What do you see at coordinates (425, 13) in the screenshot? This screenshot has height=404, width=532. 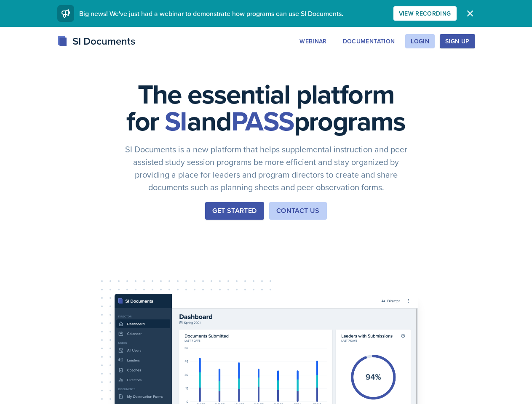 I see `button: View Recording` at bounding box center [425, 13].